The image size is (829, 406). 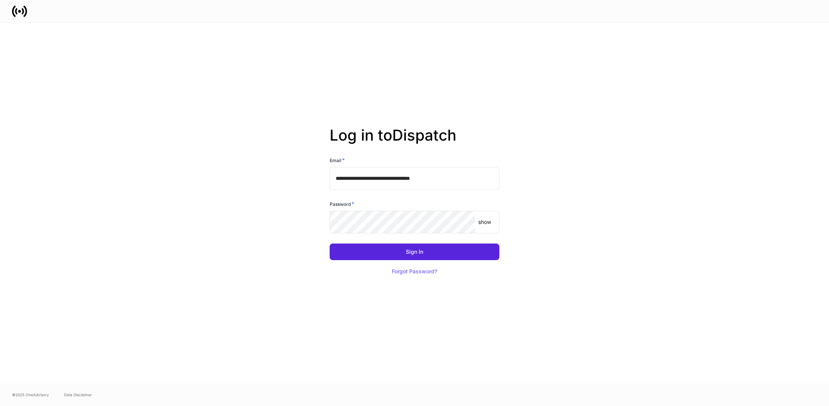 I want to click on h6: Password, so click(x=342, y=204).